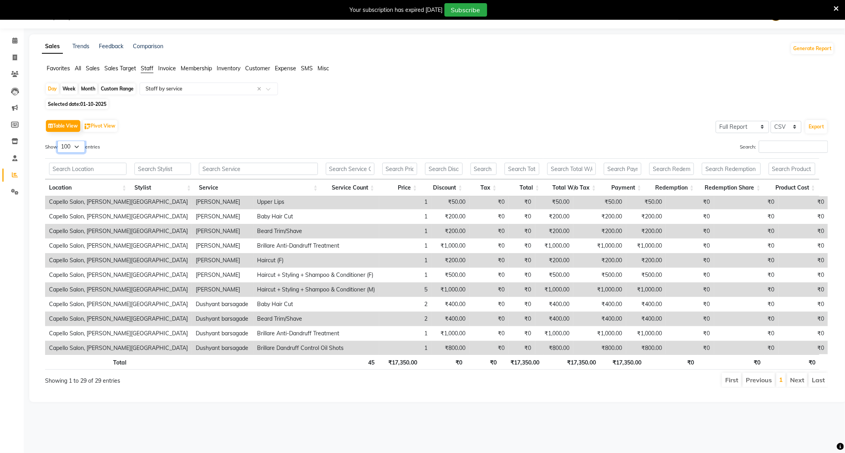  What do you see at coordinates (285, 68) in the screenshot?
I see `span: Expense` at bounding box center [285, 68].